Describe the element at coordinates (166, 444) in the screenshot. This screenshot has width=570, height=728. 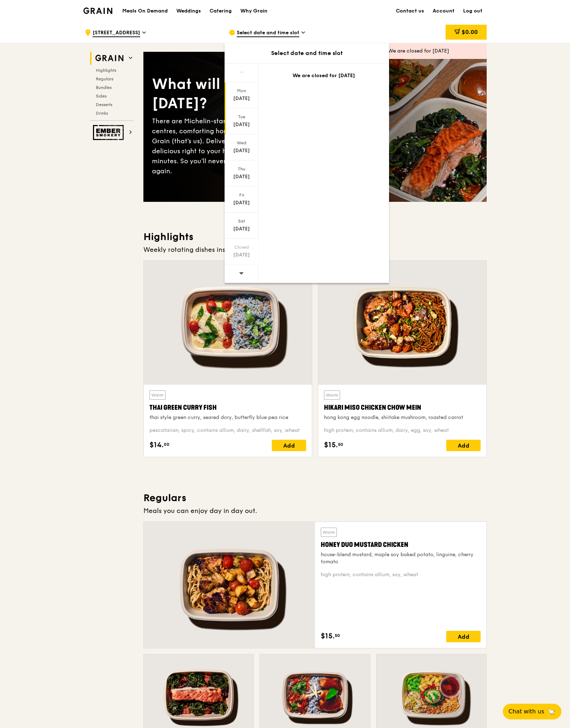
I see `span: 00` at that location.